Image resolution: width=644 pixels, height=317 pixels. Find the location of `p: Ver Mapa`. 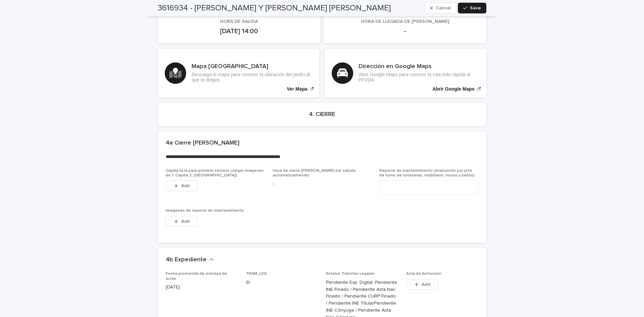

p: Ver Mapa is located at coordinates (297, 89).